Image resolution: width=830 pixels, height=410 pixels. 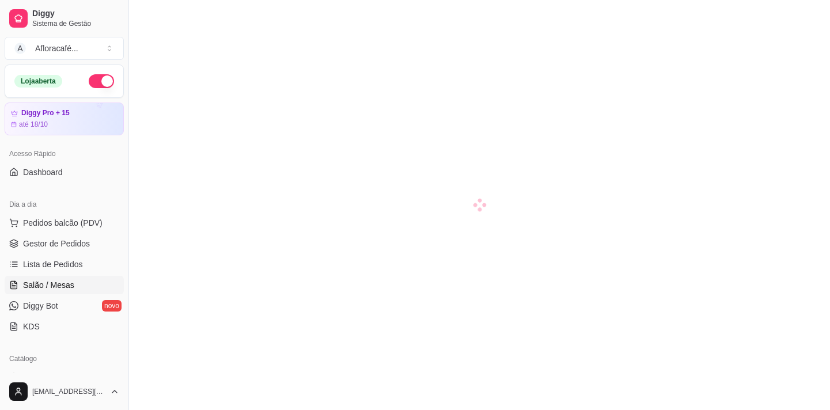 What do you see at coordinates (56, 48) in the screenshot?
I see `div: Afloracafé ...` at bounding box center [56, 48].